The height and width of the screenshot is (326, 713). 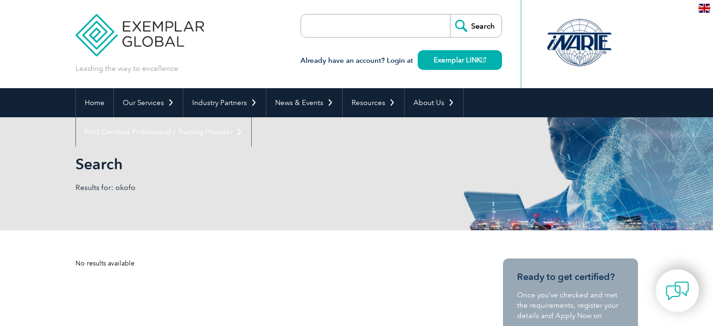 What do you see at coordinates (484, 60) in the screenshot?
I see `img: open_square.png` at bounding box center [484, 60].